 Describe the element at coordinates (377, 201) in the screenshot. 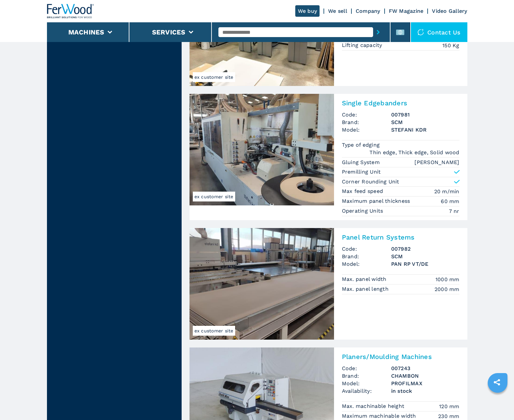

I see `p: Maximum panel thickness` at that location.